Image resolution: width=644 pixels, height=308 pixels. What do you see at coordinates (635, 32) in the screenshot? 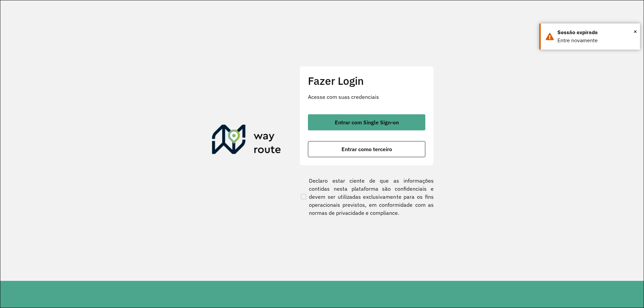
I see `button: Close` at bounding box center [635, 32].